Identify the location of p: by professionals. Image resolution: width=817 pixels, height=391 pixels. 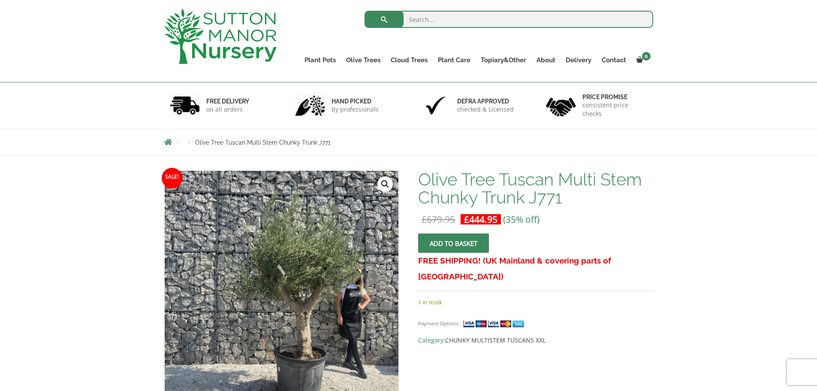
(355, 109).